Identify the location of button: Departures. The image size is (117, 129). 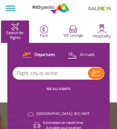
(39, 55).